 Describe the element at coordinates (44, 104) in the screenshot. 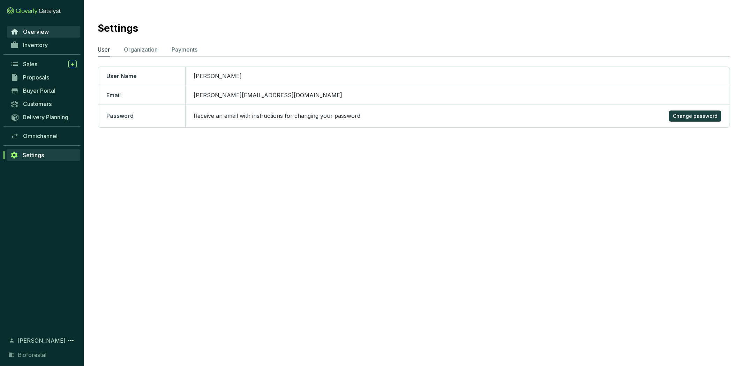

I see `a: Customers` at that location.